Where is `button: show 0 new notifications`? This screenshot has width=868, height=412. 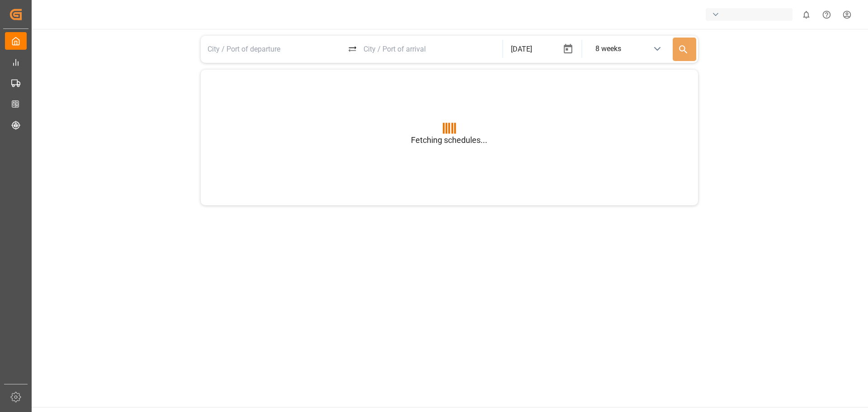
button: show 0 new notifications is located at coordinates (807, 14).